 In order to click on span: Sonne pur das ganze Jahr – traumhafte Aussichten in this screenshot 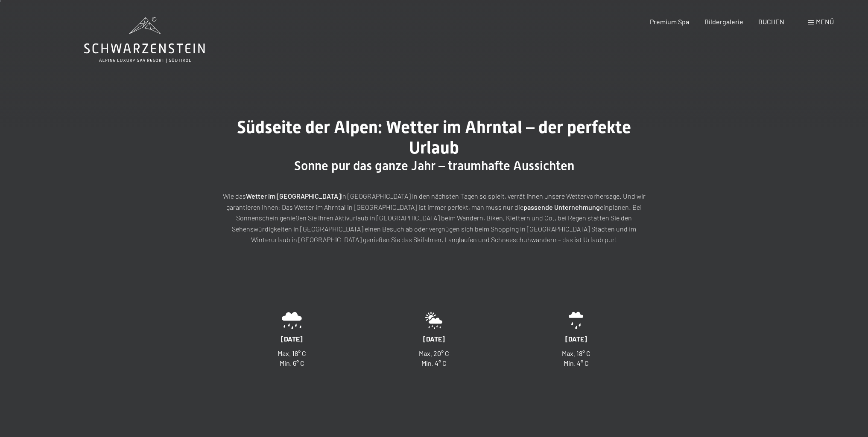, I will do `click(434, 166)`.